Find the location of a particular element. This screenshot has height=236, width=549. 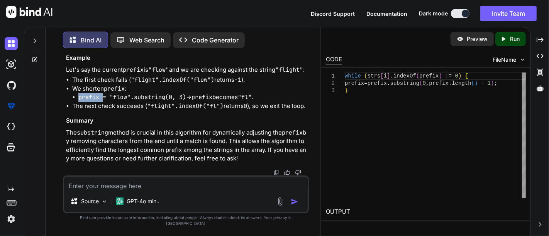

img: dislike is located at coordinates (298, 172).